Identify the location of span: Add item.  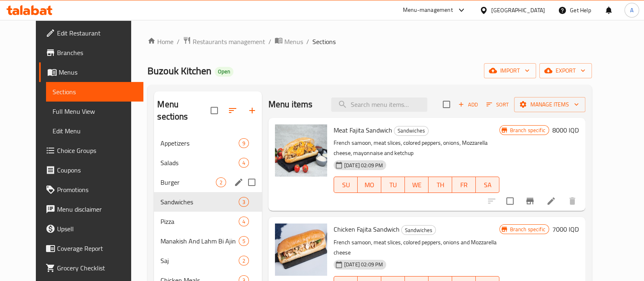
(468, 104).